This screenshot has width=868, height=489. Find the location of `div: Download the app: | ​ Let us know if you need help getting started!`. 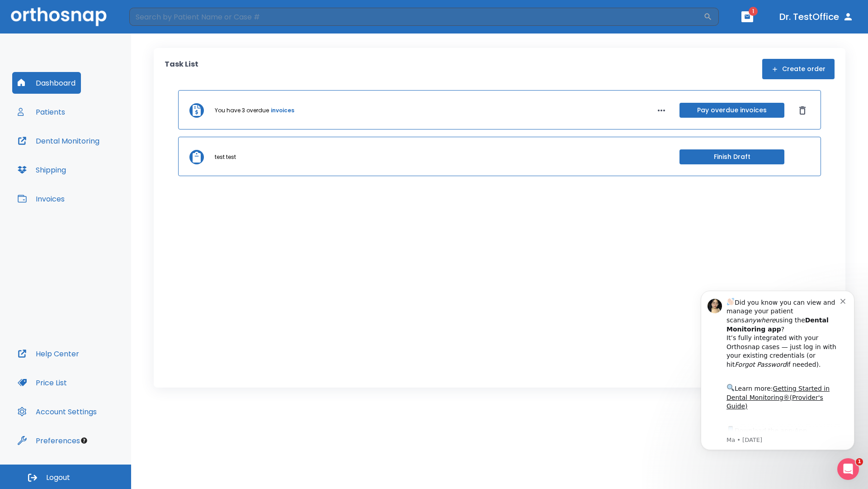

div: Download the app: | ​ Let us know if you need help getting started! is located at coordinates (96, 168).